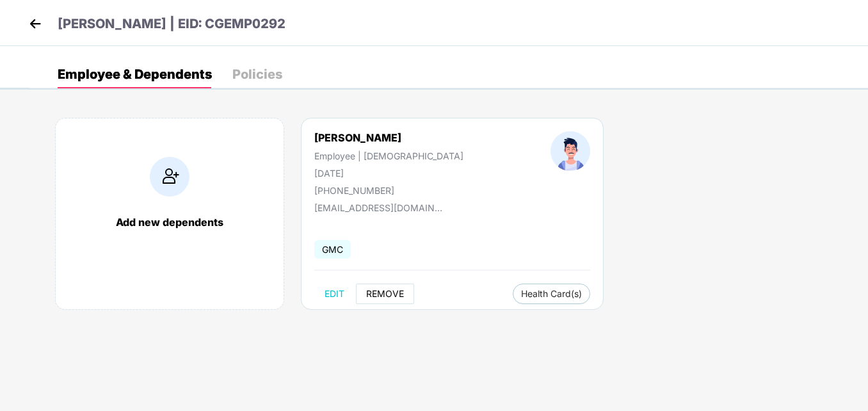  Describe the element at coordinates (334, 294) in the screenshot. I see `button: EDIT` at that location.